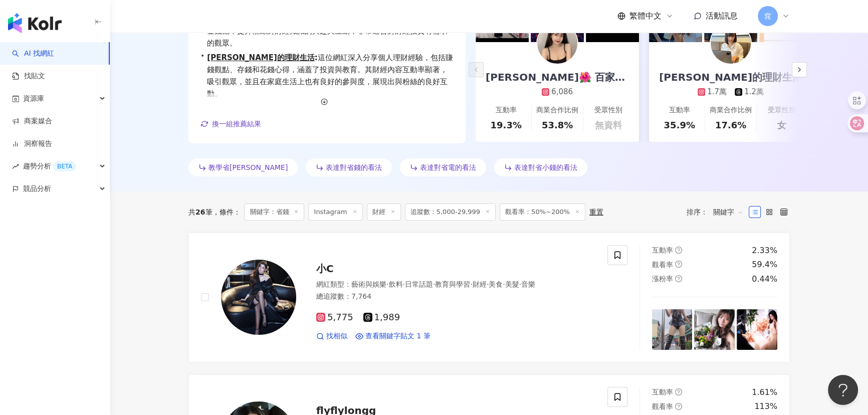 The width and height of the screenshot is (868, 415). What do you see at coordinates (679, 125) in the screenshot?
I see `div: 35.9%` at bounding box center [679, 125].